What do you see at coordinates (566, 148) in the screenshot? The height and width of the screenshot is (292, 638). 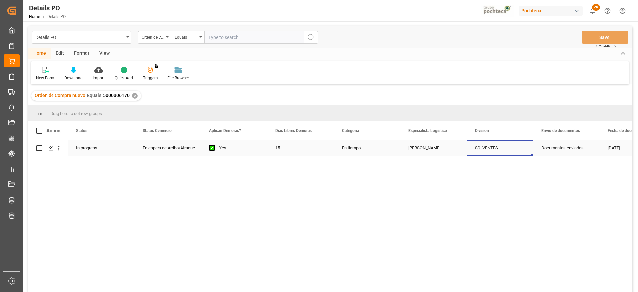 I see `div: Documentos enviados` at bounding box center [566, 148].